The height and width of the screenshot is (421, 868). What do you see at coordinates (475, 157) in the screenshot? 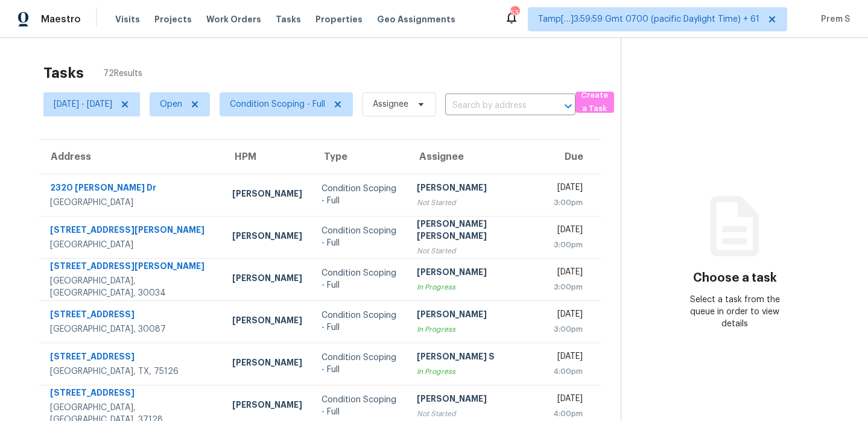
I see `th: Assignee` at bounding box center [475, 157].